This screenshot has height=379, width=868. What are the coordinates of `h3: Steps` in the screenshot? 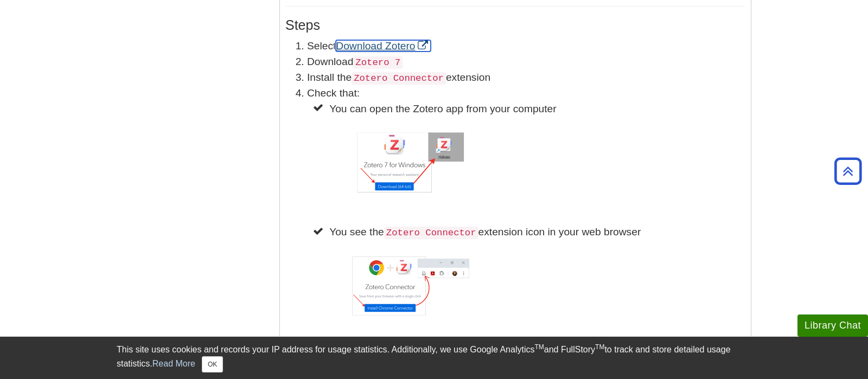 It's located at (515, 25).